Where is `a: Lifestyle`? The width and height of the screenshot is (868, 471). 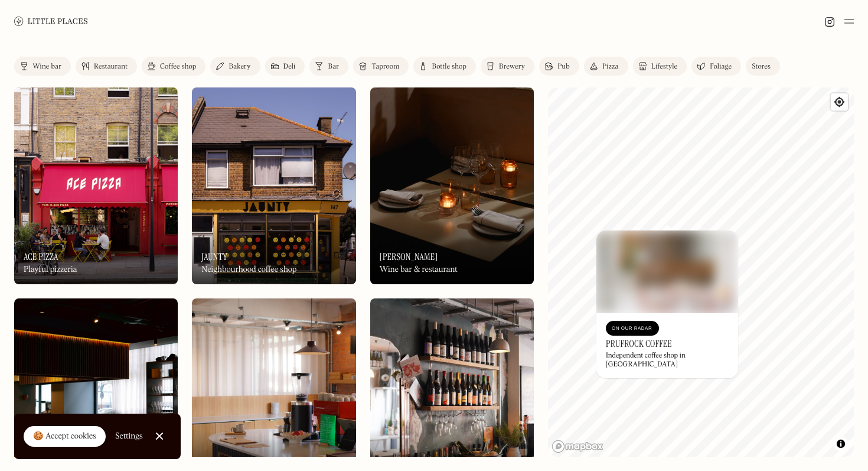 a: Lifestyle is located at coordinates (660, 67).